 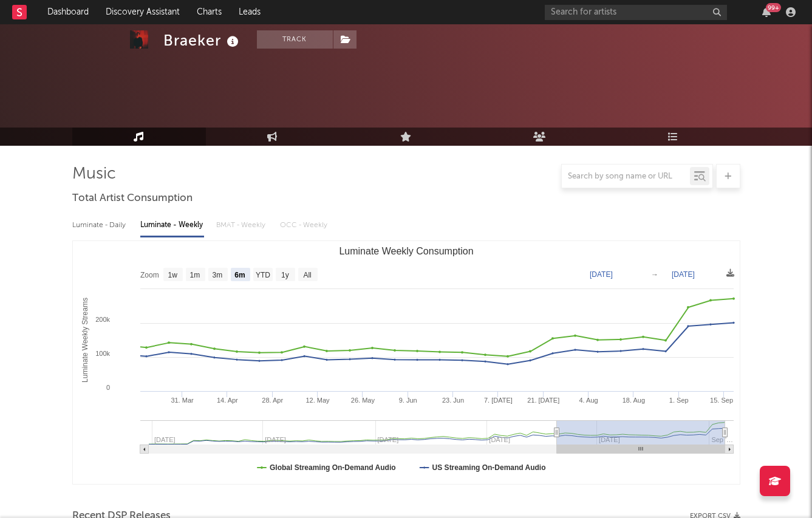 I want to click on text: 15. Sep, so click(x=721, y=400).